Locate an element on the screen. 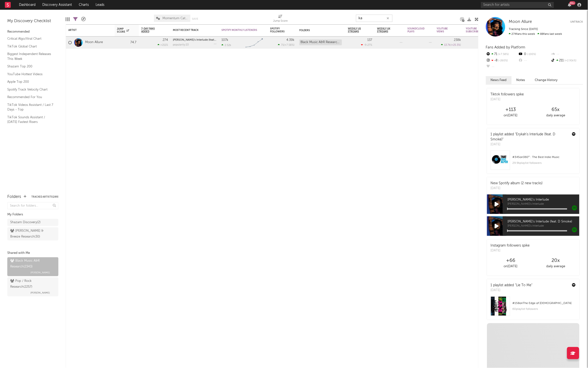 The image size is (588, 368). a: Moon Allure is located at coordinates (94, 42).